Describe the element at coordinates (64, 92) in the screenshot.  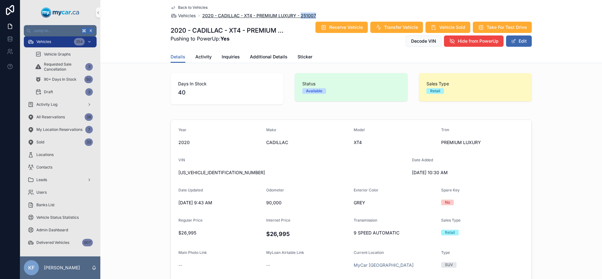
I see `a: Draft3` at that location.